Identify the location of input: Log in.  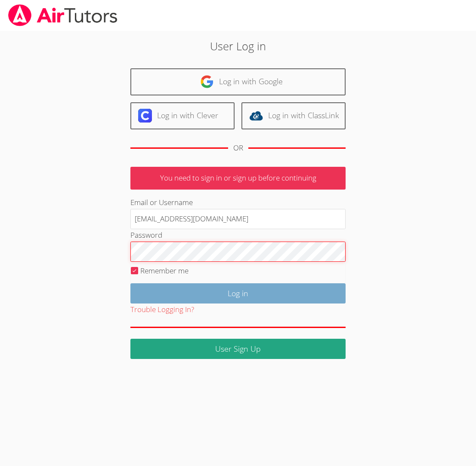
(238, 293).